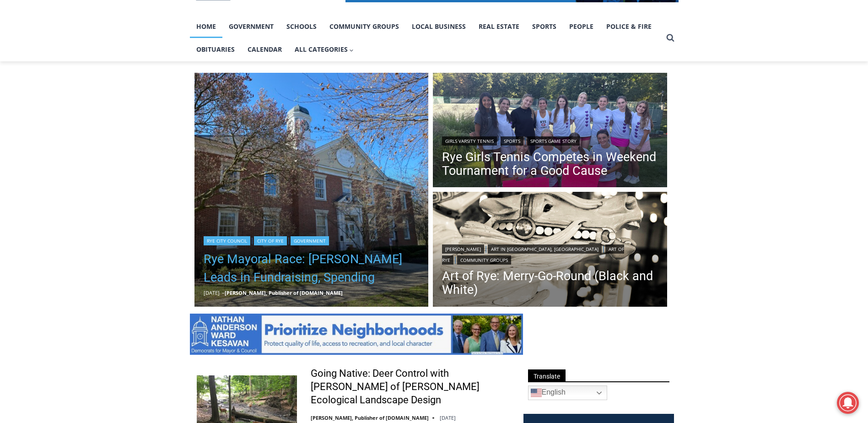  Describe the element at coordinates (206, 27) in the screenshot. I see `a: Home` at that location.